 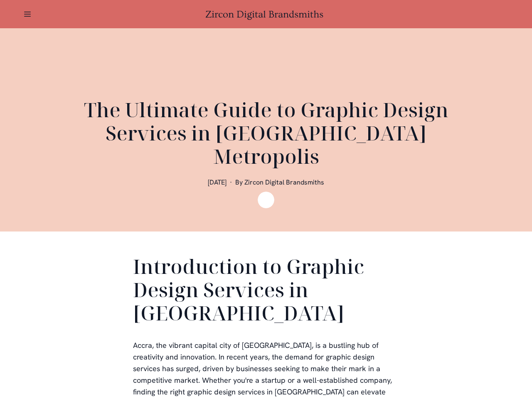 What do you see at coordinates (280, 182) in the screenshot?
I see `span: By Zircon Digital Brandsmiths` at bounding box center [280, 182].